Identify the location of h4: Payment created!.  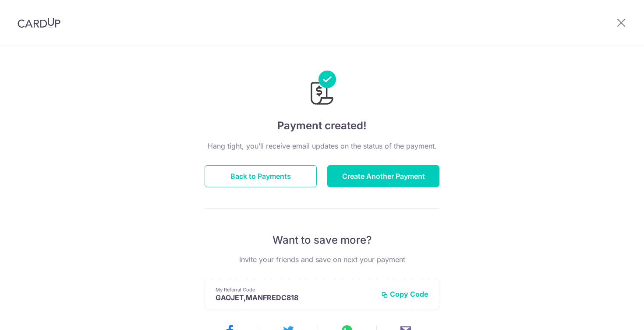
(322, 126).